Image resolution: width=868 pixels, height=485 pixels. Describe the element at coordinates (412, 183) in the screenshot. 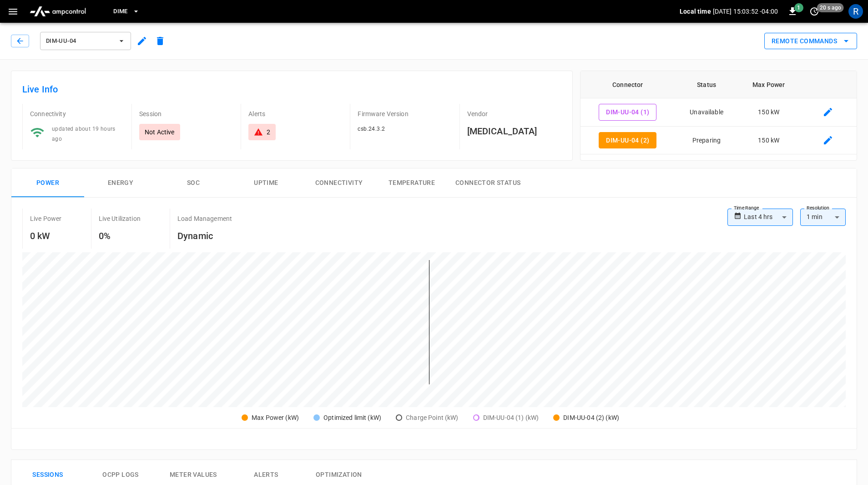

I see `button: Temperature` at that location.